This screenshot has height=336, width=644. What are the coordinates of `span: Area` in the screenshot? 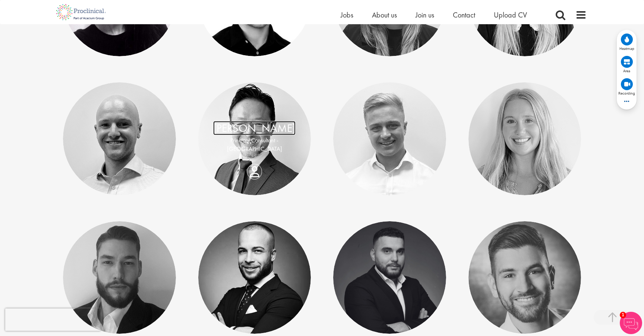 It's located at (626, 71).